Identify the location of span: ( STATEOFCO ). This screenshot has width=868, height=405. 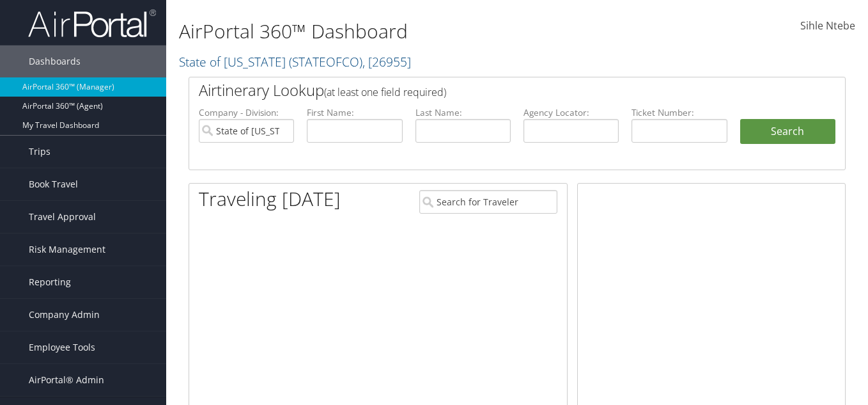
(325, 61).